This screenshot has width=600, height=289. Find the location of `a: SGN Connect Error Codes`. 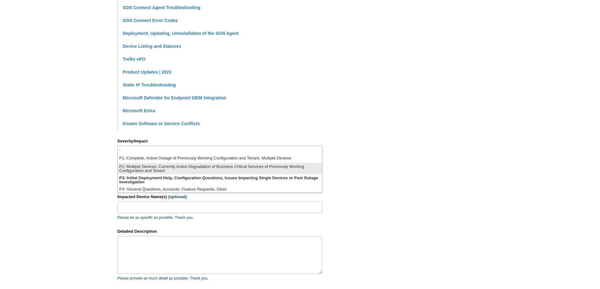

a: SGN Connect Error Codes is located at coordinates (150, 20).